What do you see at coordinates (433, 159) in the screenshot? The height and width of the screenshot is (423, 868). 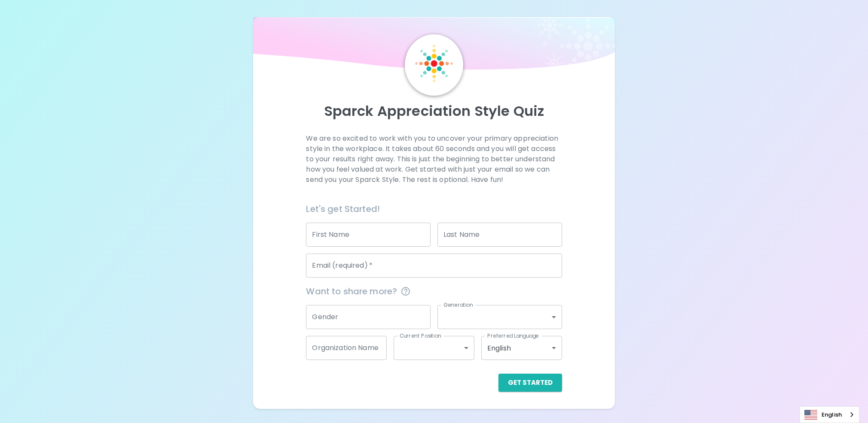 I see `p: We are so excited to work with you to uncover your primary appreciation style in the workplace. I...` at bounding box center [433, 159].